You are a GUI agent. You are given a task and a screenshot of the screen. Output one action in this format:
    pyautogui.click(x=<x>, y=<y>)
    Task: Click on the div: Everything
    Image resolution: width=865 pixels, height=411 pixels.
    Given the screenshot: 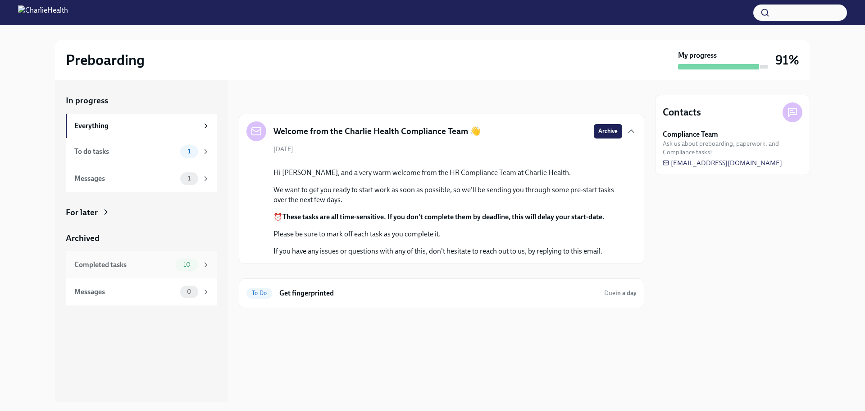 What is the action you would take?
    pyautogui.click(x=136, y=126)
    